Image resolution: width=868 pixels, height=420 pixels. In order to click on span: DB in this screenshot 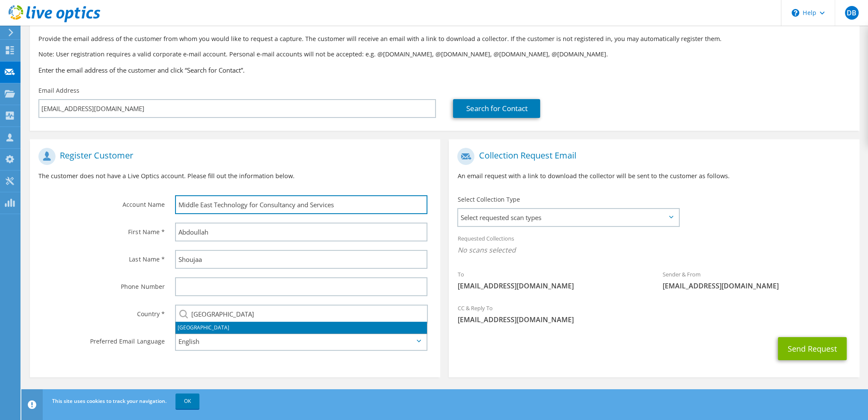, I will do `click(851, 13)`.